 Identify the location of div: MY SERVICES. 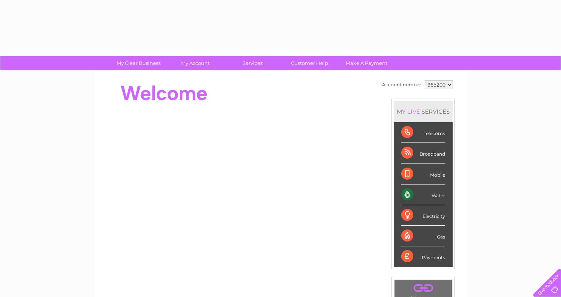
(423, 111).